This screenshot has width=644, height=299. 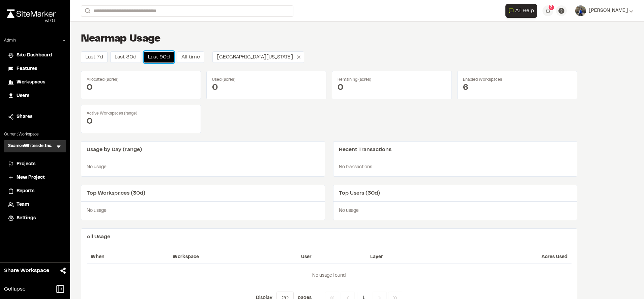 I want to click on div: Active Workspaces (range), so click(x=141, y=114).